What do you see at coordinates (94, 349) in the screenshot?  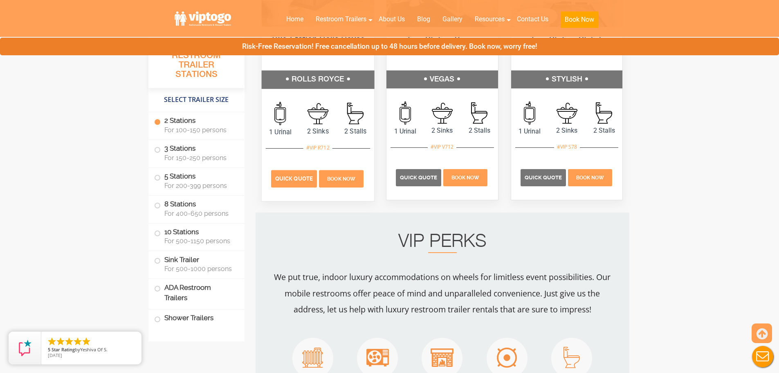 I see `span: Yeshiva Of S.` at bounding box center [94, 349].